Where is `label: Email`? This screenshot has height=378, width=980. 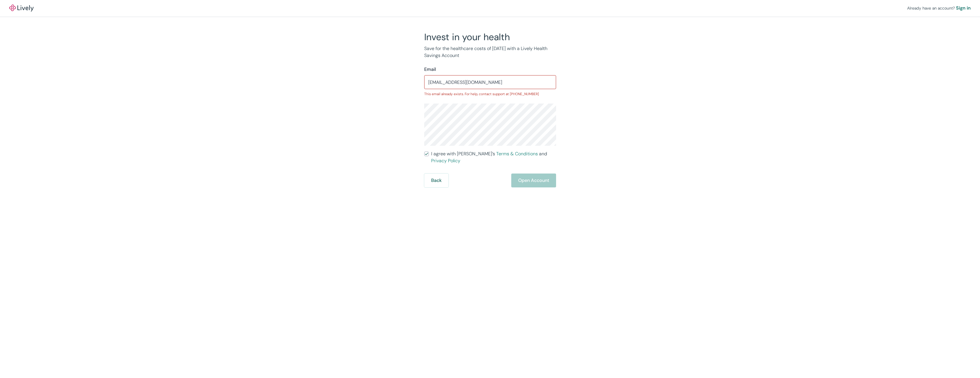
label: Email is located at coordinates (430, 69).